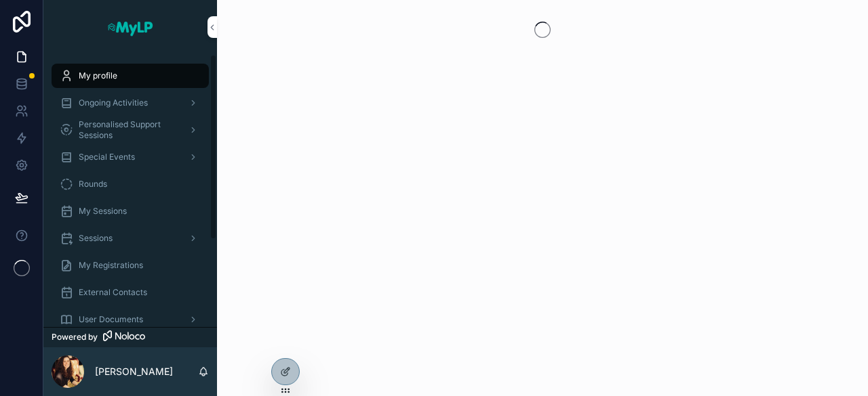  I want to click on a: Personalised Support Sessions, so click(130, 130).